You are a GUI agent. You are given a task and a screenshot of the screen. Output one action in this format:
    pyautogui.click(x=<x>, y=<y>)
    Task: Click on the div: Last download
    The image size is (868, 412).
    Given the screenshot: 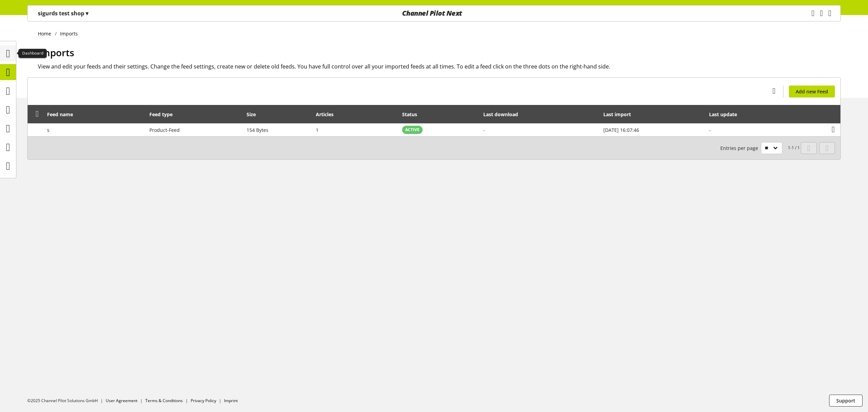 What is the action you would take?
    pyautogui.click(x=504, y=114)
    